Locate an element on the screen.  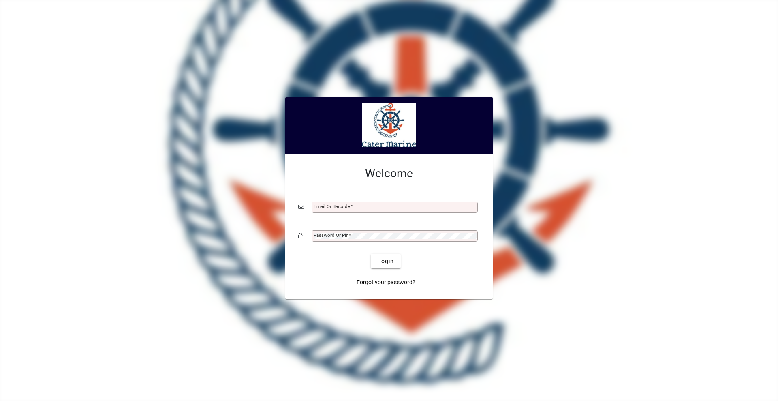
span: Forgot your password? is located at coordinates (386, 282).